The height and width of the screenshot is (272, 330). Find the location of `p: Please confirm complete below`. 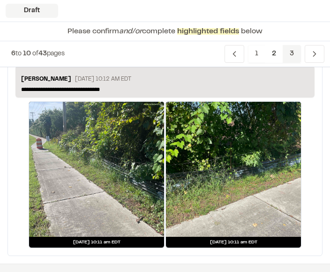

p: Please confirm complete below is located at coordinates (165, 31).